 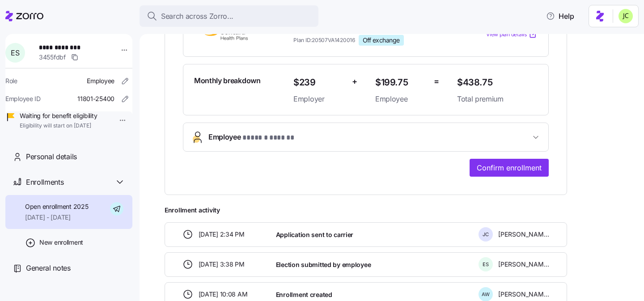 What do you see at coordinates (512, 35) in the screenshot?
I see `a: View plan details` at bounding box center [512, 35].